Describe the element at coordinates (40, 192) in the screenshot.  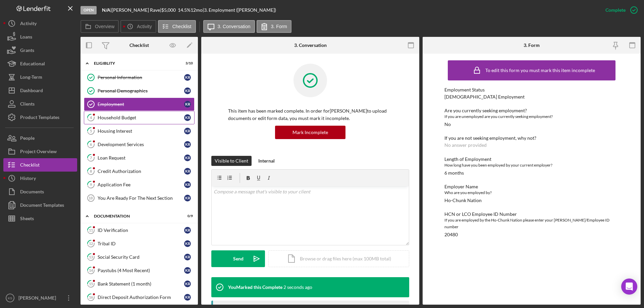
I see `a: Documents` at that location.